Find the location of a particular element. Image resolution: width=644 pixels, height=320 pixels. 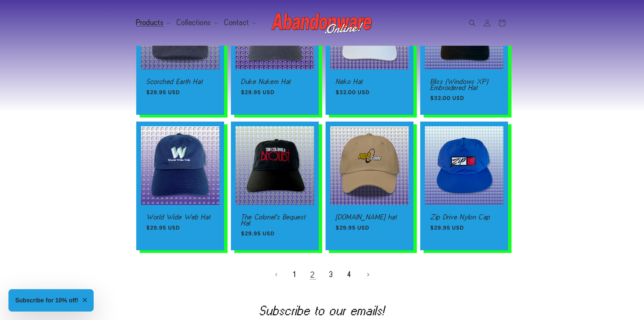

a: Page 2 is located at coordinates (313, 274).